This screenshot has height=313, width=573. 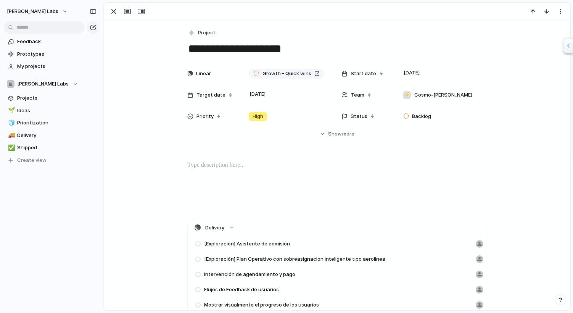 I want to click on button: Project, so click(x=202, y=33).